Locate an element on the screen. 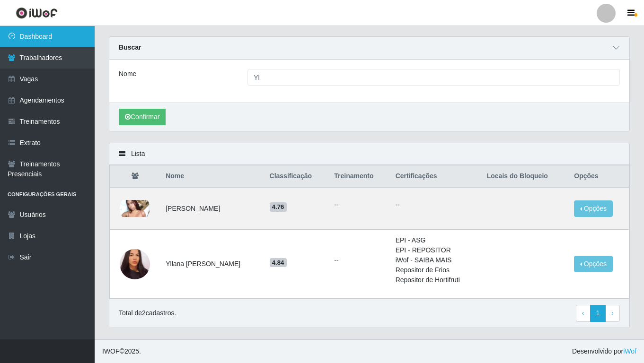  th: Nome is located at coordinates (211, 176).